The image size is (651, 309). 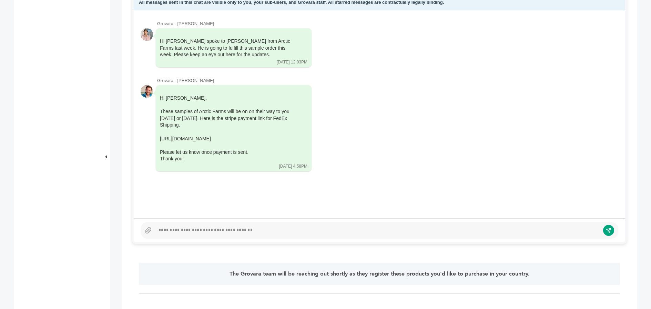 What do you see at coordinates (379, 274) in the screenshot?
I see `p: The Grovara team will be reaching out shortly as they register these products you'd like to purch...` at bounding box center [379, 274].